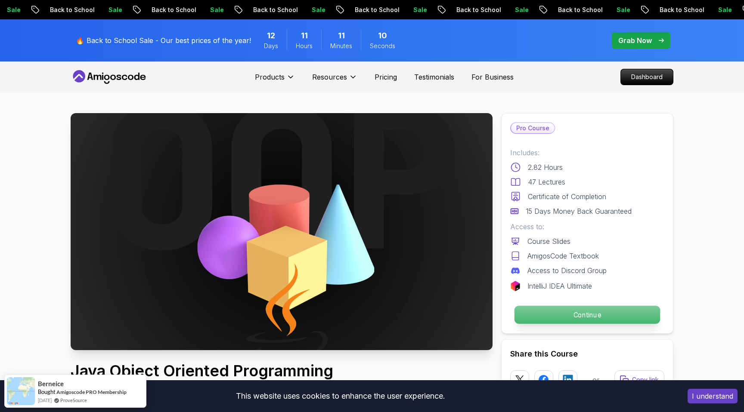  I want to click on p: Testimonials, so click(434, 77).